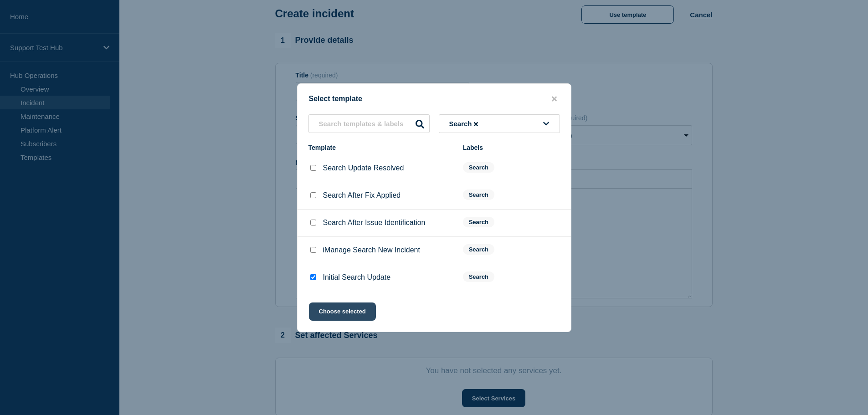 The image size is (868, 415). Describe the element at coordinates (374, 223) in the screenshot. I see `p: Search After Issue Identification` at that location.